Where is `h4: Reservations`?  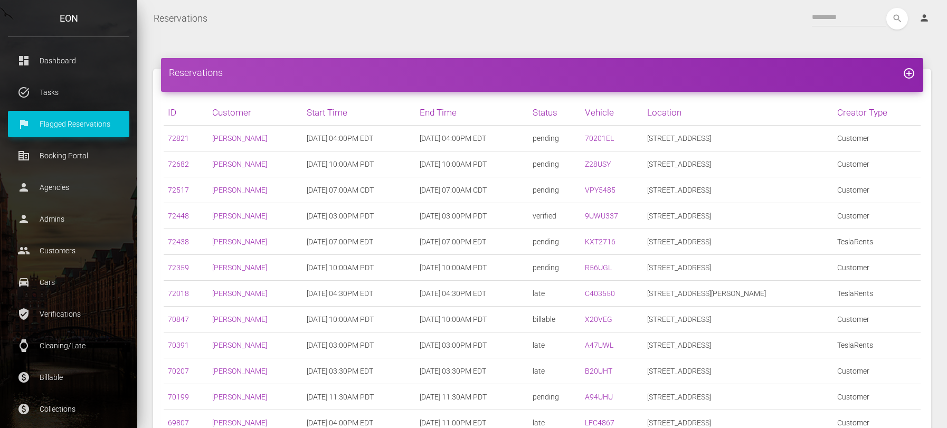 h4: Reservations is located at coordinates (542, 72).